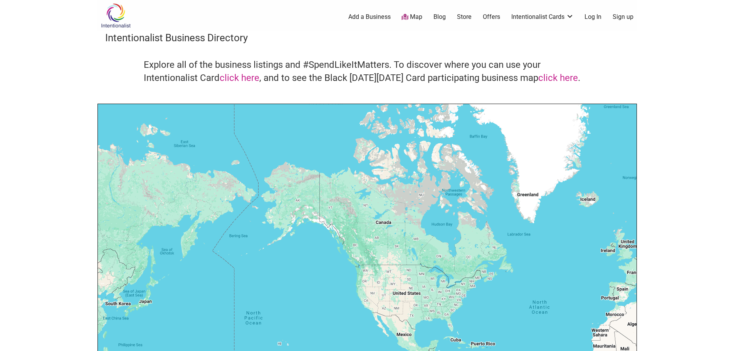  Describe the element at coordinates (542, 17) in the screenshot. I see `li: Intentionalist Cards` at that location.